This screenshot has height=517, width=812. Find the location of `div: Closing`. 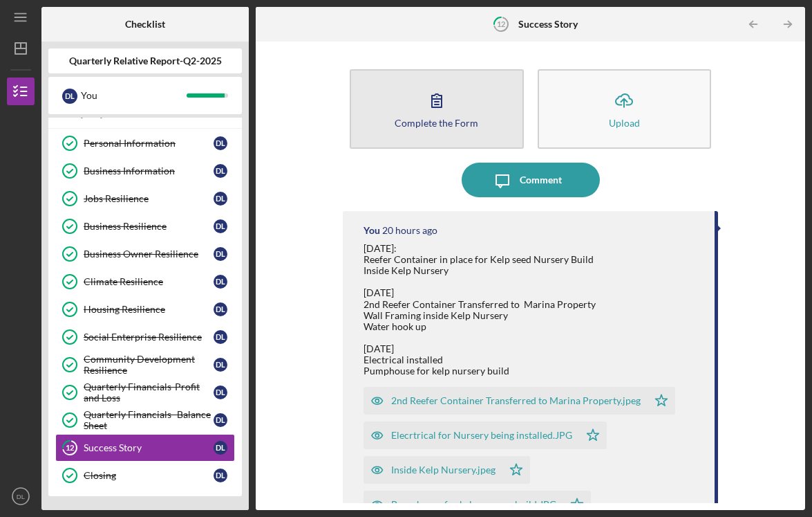

div: Closing is located at coordinates (148, 475).